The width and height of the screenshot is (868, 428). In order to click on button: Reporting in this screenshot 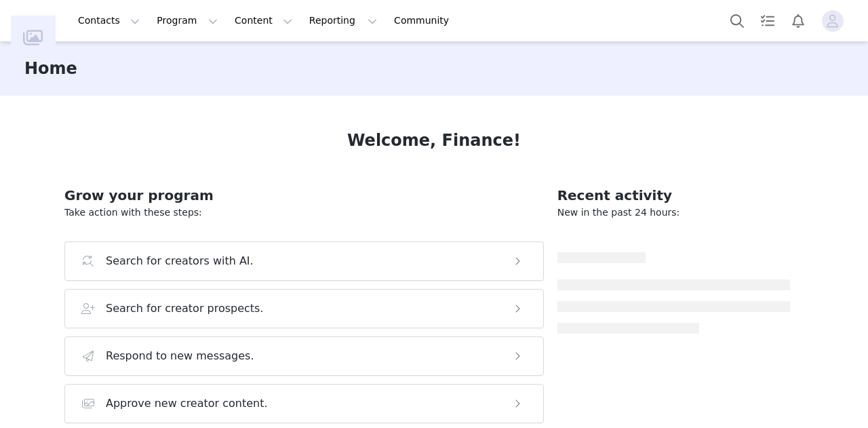, I will do `click(343, 20)`.